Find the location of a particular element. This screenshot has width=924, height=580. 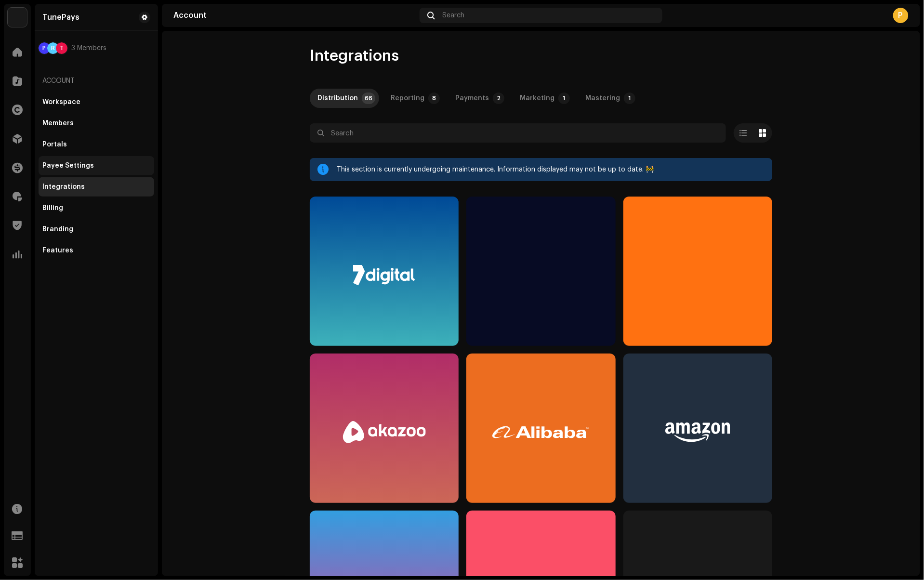

div: Reporting is located at coordinates (407, 98).